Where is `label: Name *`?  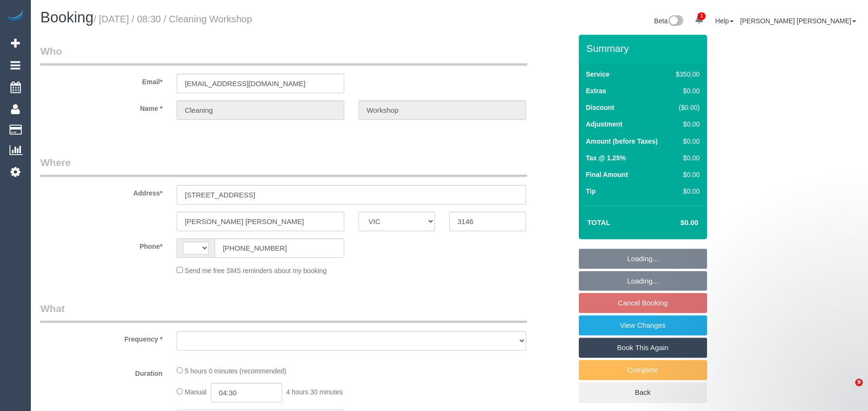 label: Name * is located at coordinates (101, 107).